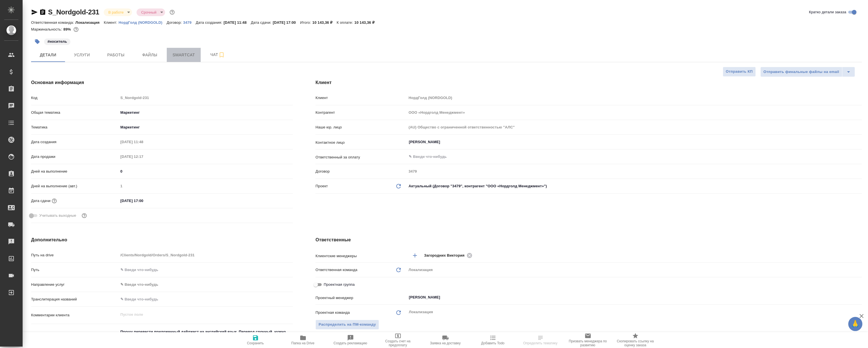  What do you see at coordinates (589, 240) in the screenshot?
I see `h4: Ответственные` at bounding box center [589, 240].